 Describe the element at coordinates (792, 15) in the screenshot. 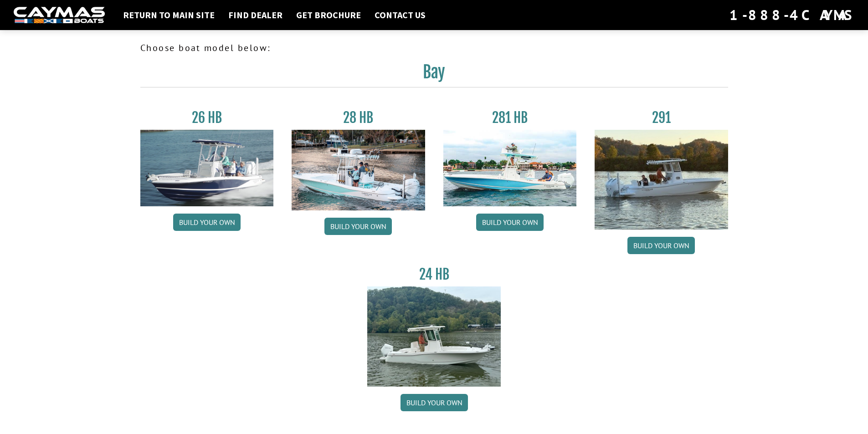

I see `div: 1-888-4CAYMAS` at that location.